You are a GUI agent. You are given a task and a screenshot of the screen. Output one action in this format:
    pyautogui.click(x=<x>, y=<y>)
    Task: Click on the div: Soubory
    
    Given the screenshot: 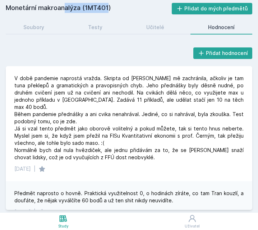 What is the action you would take?
    pyautogui.click(x=34, y=27)
    